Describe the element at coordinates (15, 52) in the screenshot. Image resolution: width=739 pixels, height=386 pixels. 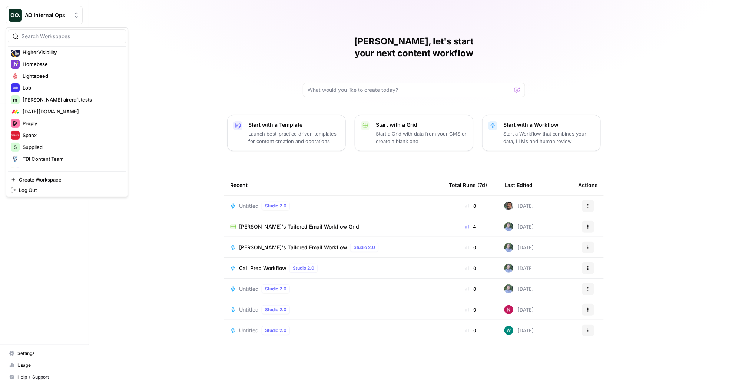
I see `img: HigherVisibility Logo` at that location.